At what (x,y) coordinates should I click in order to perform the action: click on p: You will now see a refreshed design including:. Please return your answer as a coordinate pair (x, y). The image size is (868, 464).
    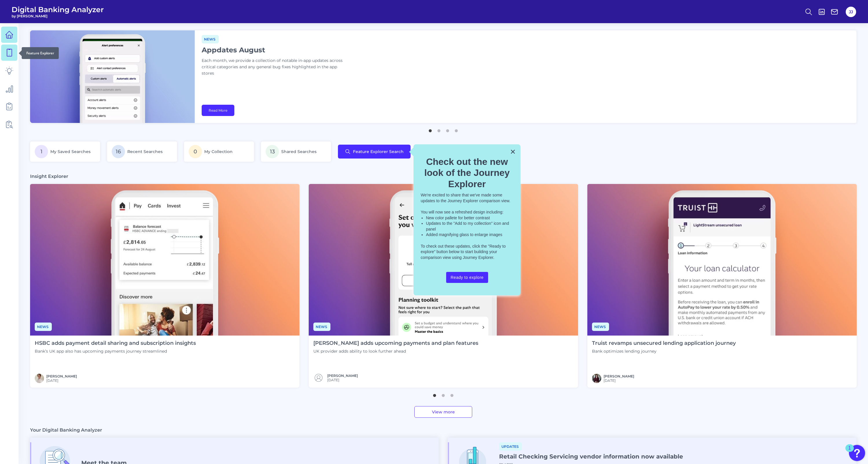
    Looking at the image, I should click on (467, 212).